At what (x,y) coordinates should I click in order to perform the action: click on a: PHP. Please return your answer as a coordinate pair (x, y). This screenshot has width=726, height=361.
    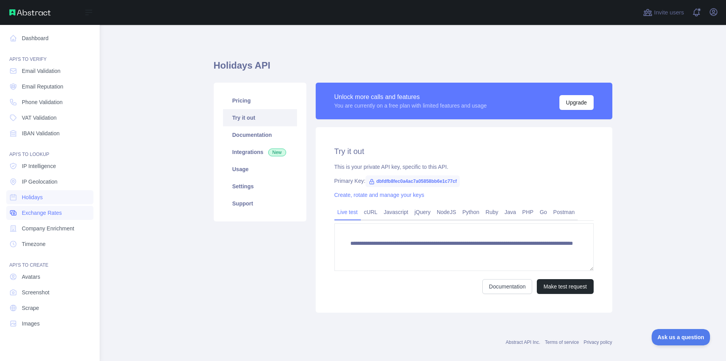
    Looking at the image, I should click on (528, 212).